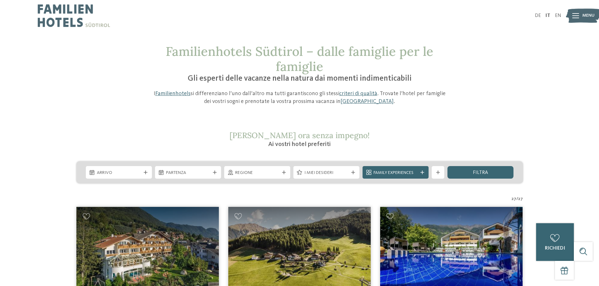 This screenshot has height=286, width=599. I want to click on span: Familienhotels Südtirol – dalle famiglie per le famiglie, so click(299, 59).